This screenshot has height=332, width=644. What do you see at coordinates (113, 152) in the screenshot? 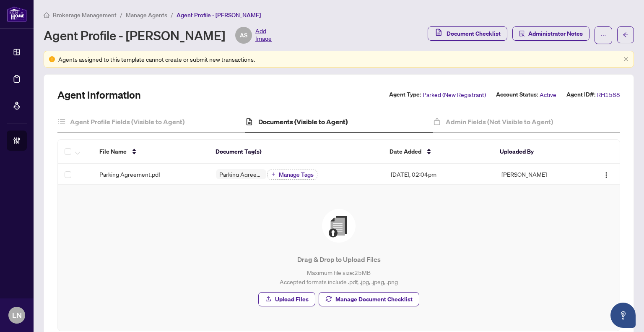
I see `span: File Name` at bounding box center [113, 152].